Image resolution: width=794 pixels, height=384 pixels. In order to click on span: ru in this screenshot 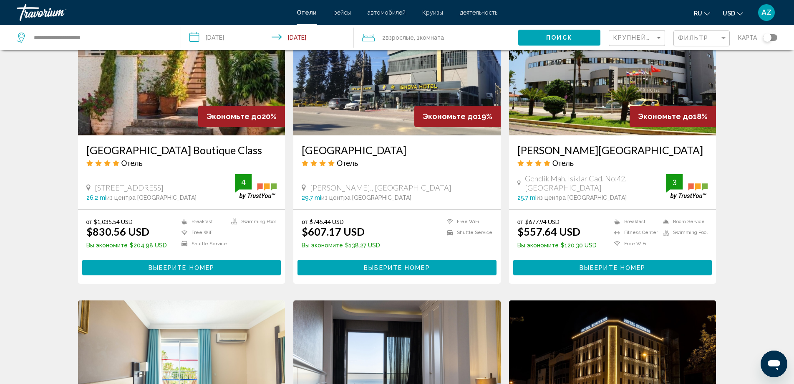, I will do `click(698, 13)`.